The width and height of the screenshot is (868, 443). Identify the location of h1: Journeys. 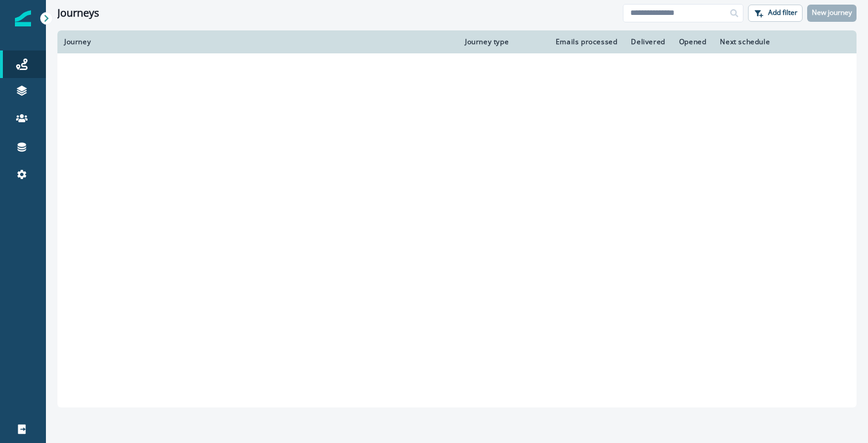
(78, 13).